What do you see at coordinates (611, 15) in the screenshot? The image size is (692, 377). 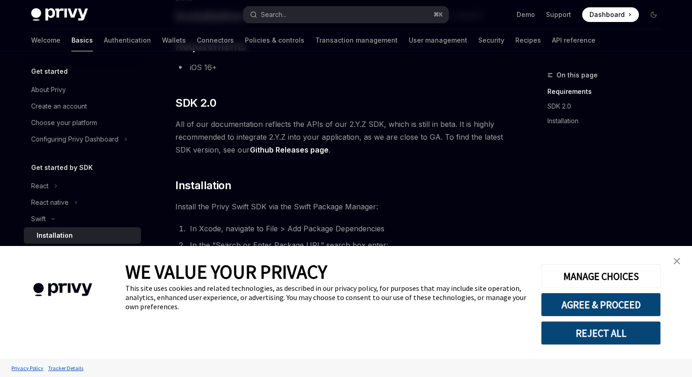 I see `a: Dashboard` at bounding box center [611, 15].